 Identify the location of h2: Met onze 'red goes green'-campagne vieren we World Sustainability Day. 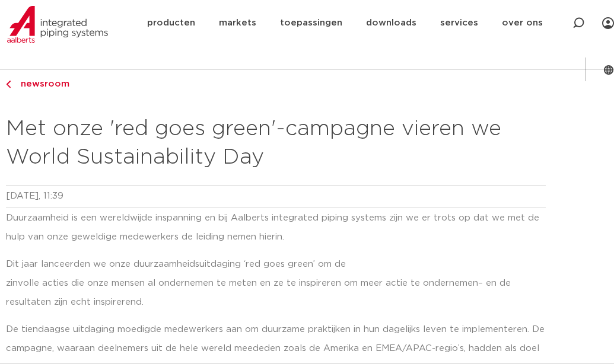
(276, 143).